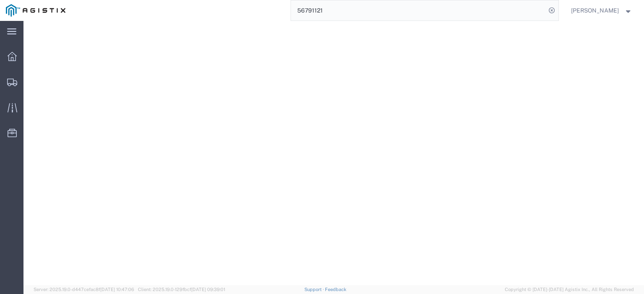 The height and width of the screenshot is (294, 644). I want to click on span: Client: 2025.19.0-129fbcf, so click(181, 290).